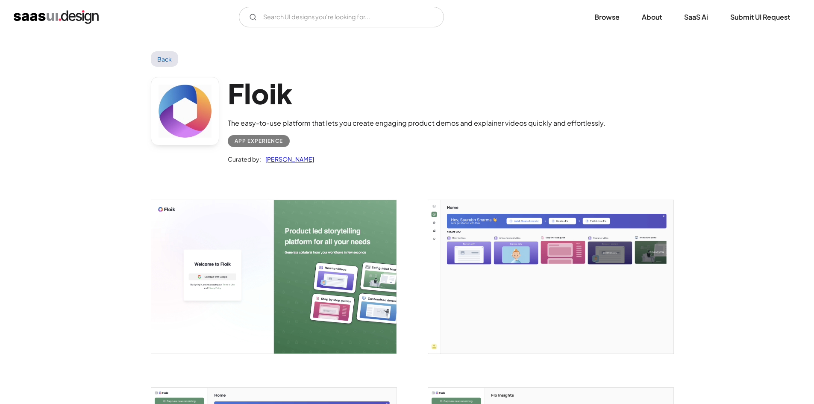  I want to click on img: 64352eb1291dc44595da3a26_Floik%20Home%20Screen.png, so click(551, 277).